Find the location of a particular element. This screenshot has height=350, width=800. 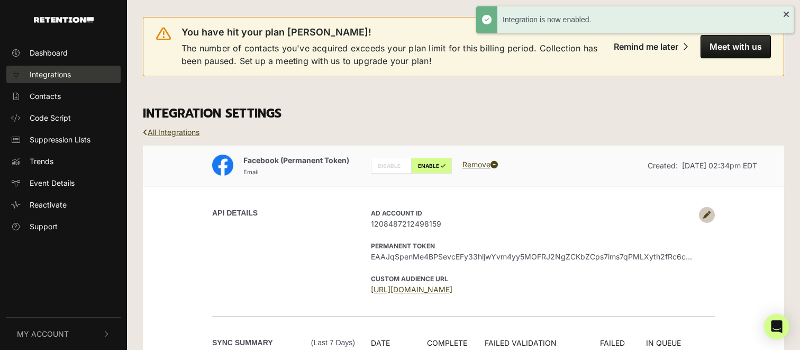

span: Trends is located at coordinates (41, 161).